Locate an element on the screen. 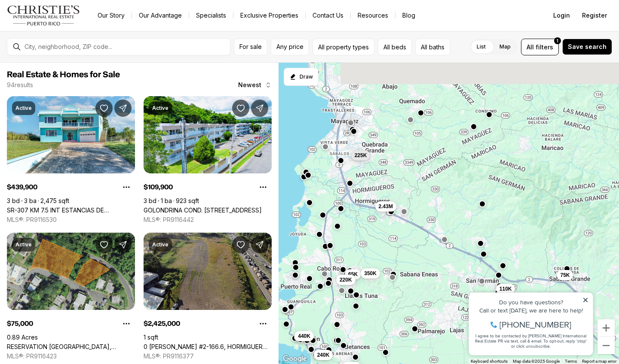 The height and width of the screenshot is (364, 619). button: 225K is located at coordinates (360, 155).